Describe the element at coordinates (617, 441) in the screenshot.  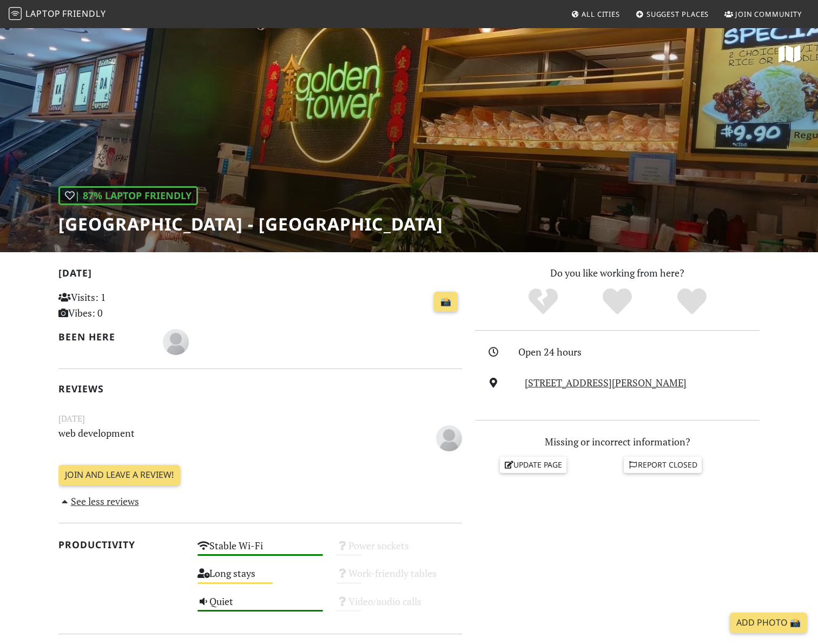
I see `p: Missing or incorrect information?` at that location.